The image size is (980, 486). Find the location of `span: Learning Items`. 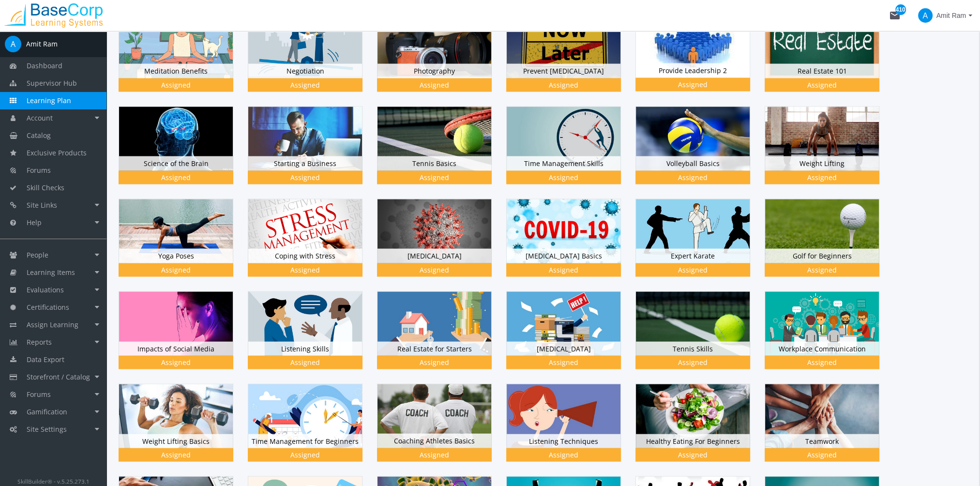

span: Learning Items is located at coordinates (51, 272).